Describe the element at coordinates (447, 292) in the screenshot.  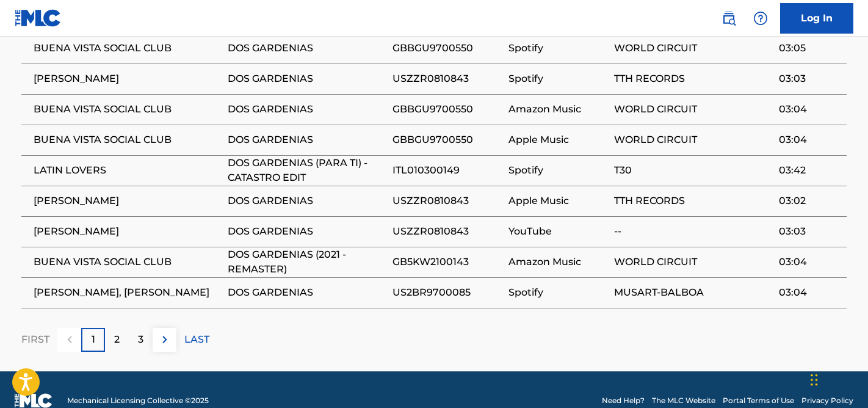
I see `span: US2BR9700085` at that location.